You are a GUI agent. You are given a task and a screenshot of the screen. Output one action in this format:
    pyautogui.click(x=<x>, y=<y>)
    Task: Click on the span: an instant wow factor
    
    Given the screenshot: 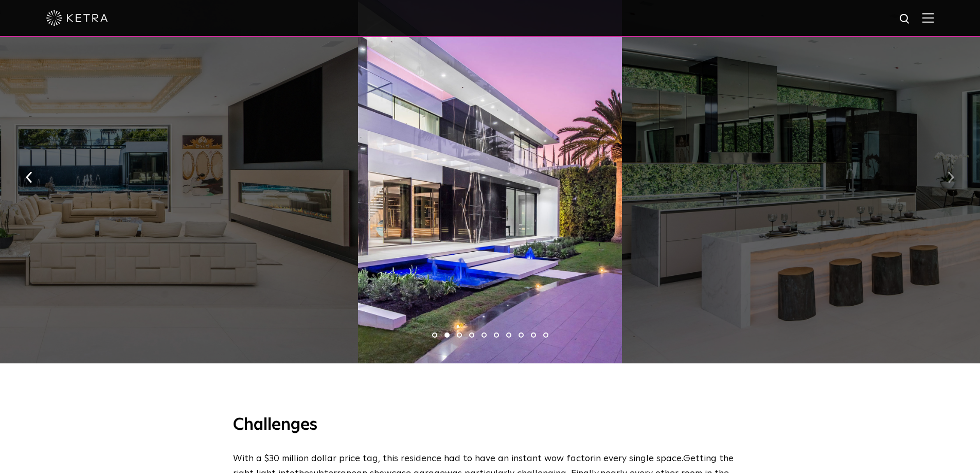 What is the action you would take?
    pyautogui.click(x=546, y=459)
    